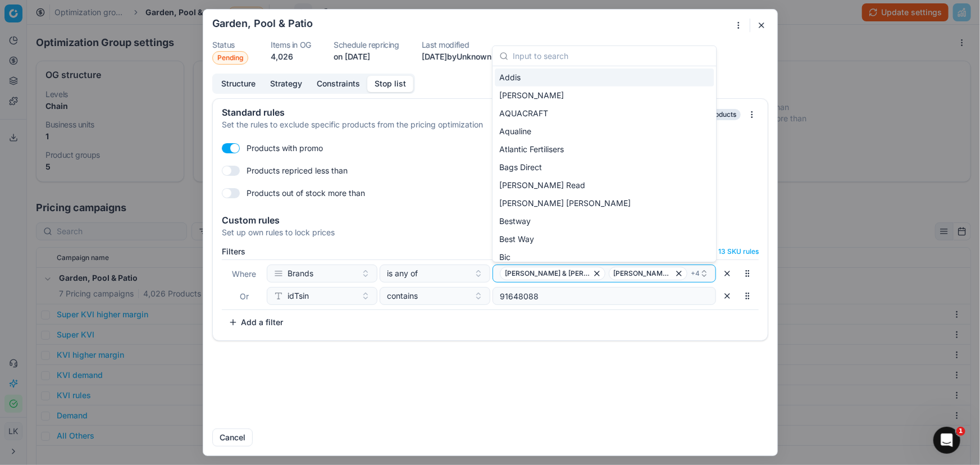 Image resolution: width=980 pixels, height=465 pixels. What do you see at coordinates (232, 437) in the screenshot?
I see `button: Cancel` at bounding box center [232, 437].